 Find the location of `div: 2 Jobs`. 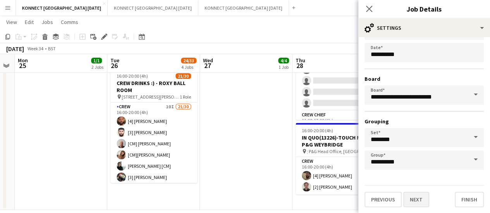

div: 2 Jobs is located at coordinates (97, 67).